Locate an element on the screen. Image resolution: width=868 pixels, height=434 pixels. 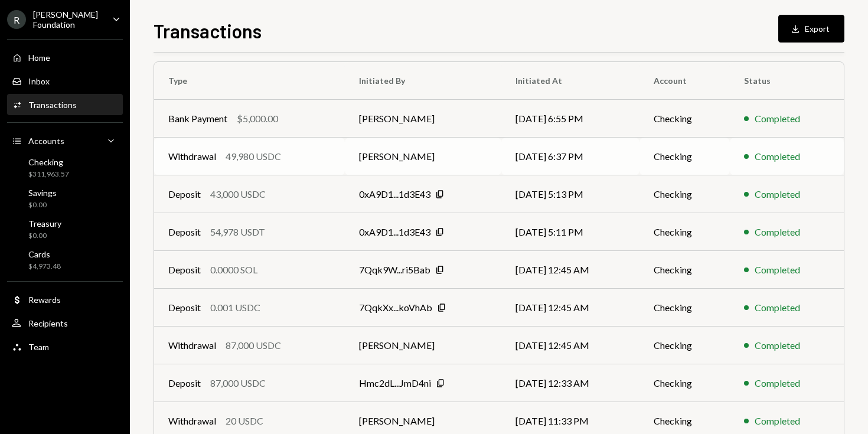
a: Rewards is located at coordinates (65, 300).